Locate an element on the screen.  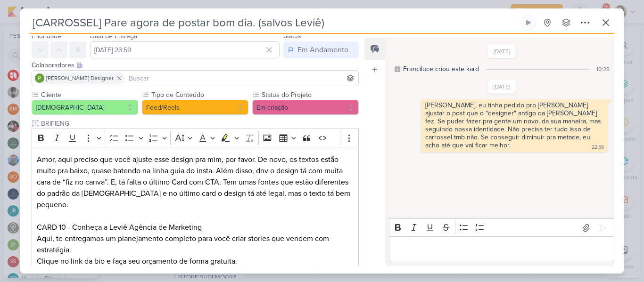
img: Paloma Paixão Designer is located at coordinates (40, 78).